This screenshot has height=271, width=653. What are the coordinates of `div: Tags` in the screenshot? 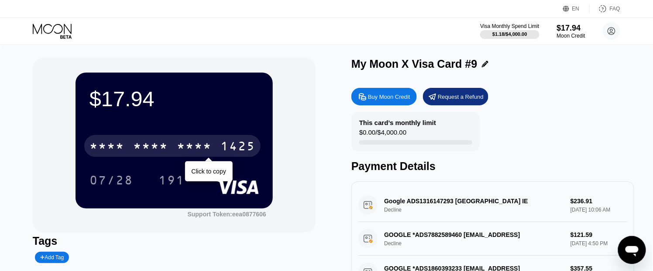 It's located at (174, 240).